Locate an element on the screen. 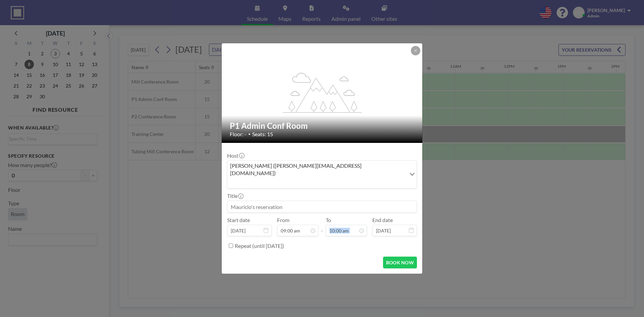 The height and width of the screenshot is (317, 644). label: To is located at coordinates (329, 220).